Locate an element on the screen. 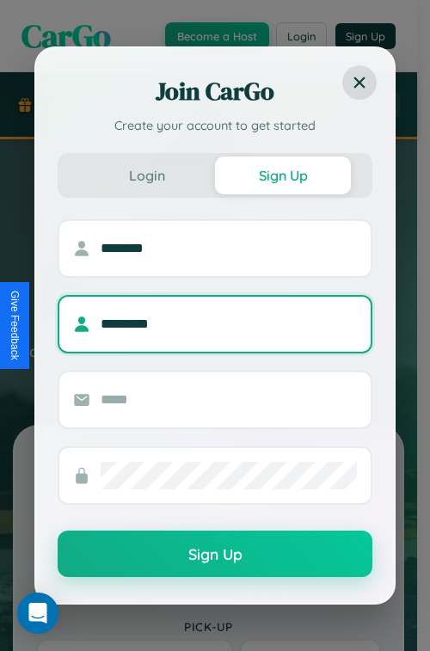  div: Open Intercom Messenger is located at coordinates (38, 613).